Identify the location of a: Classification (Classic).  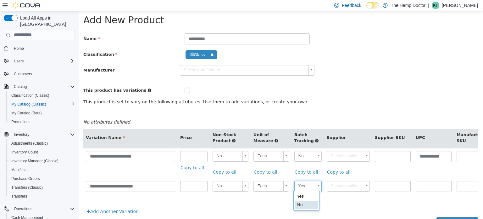
(30, 95).